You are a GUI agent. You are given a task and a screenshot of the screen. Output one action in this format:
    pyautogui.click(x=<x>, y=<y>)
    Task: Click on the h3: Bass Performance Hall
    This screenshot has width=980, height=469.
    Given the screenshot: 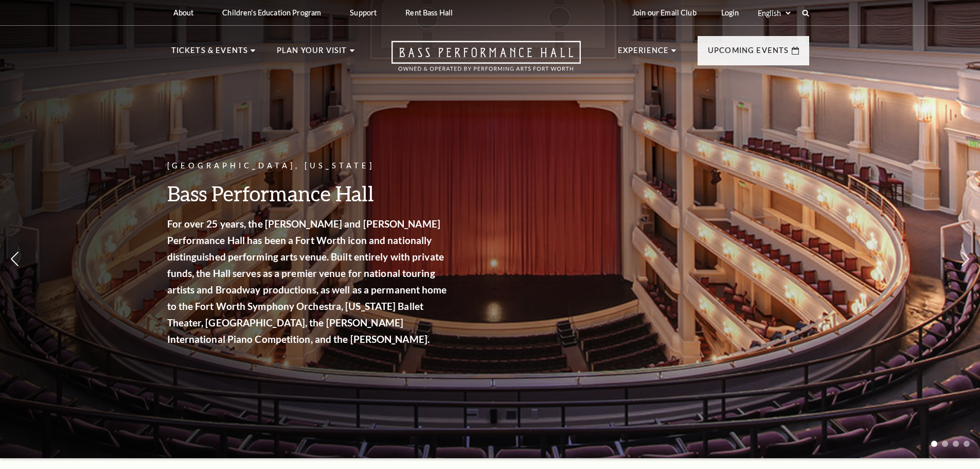 What is the action you would take?
    pyautogui.click(x=308, y=193)
    